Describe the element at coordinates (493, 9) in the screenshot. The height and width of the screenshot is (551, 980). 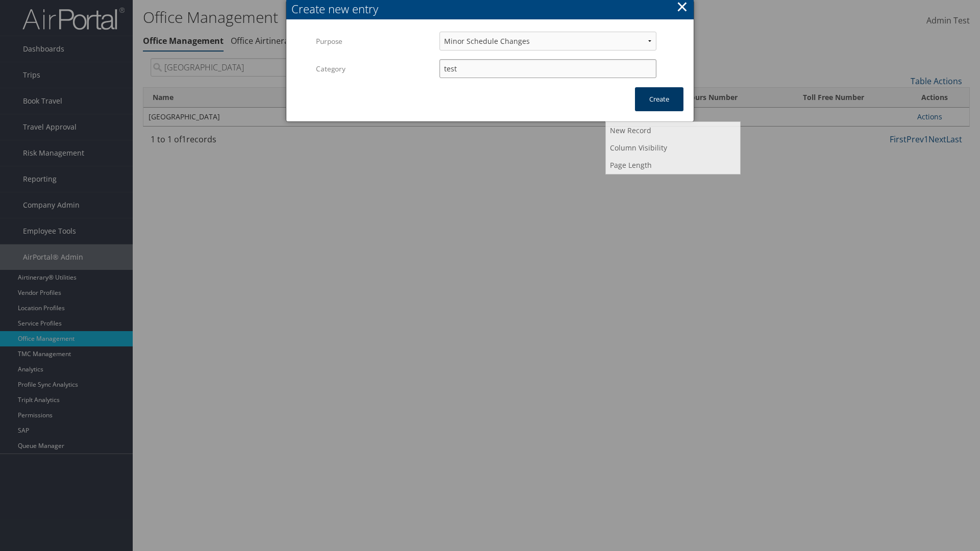
I see `div: Create new entry` at that location.